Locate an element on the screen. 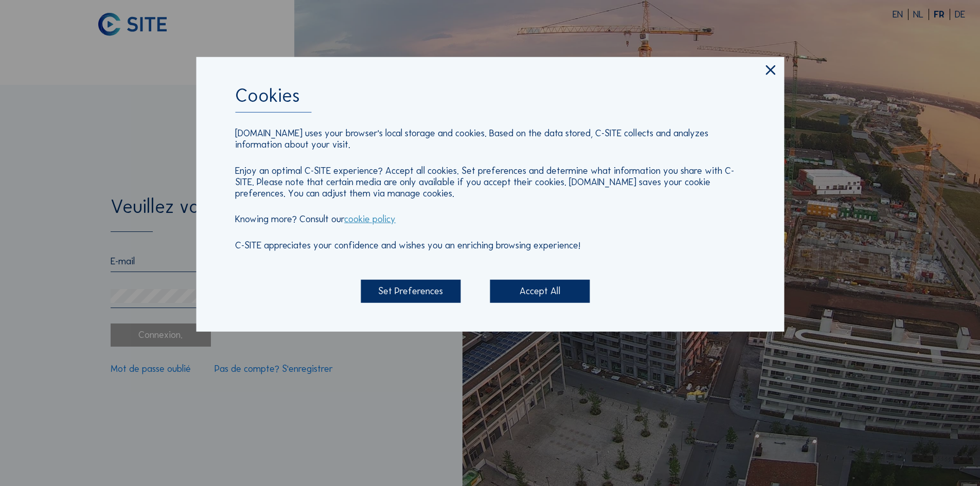 This screenshot has height=486, width=980. p: Enjoy an optimal C-SITE experience? Accept all cookies. Set preferences and determine what inform... is located at coordinates (490, 182).